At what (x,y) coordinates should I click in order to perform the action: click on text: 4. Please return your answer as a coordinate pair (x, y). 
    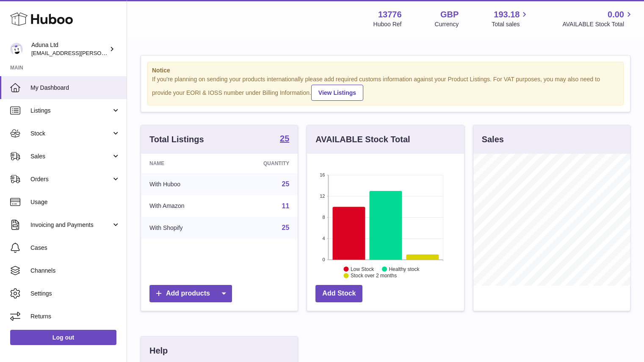
    Looking at the image, I should click on (324, 239).